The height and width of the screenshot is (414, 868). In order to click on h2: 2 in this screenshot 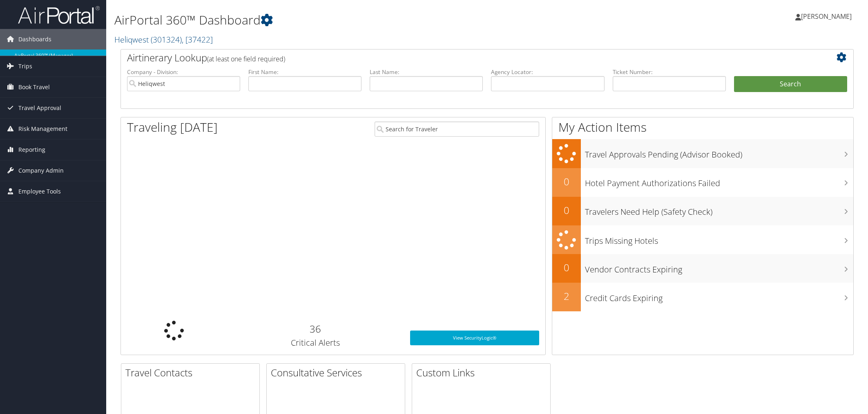, I will do `click(567, 296)`.